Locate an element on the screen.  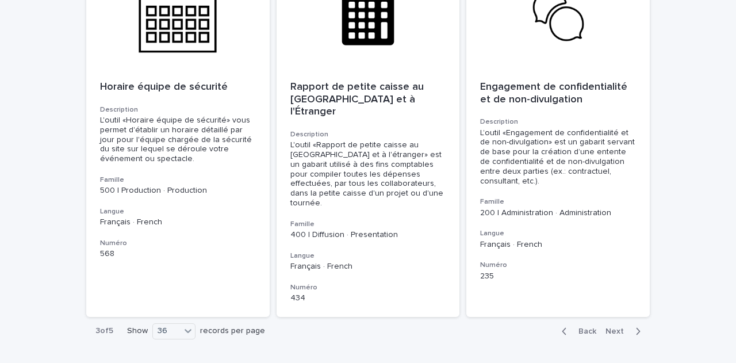
div: 36 is located at coordinates (167, 330).